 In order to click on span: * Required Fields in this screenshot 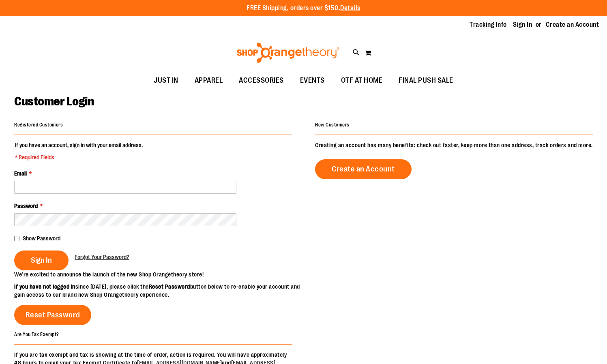, I will do `click(79, 157)`.